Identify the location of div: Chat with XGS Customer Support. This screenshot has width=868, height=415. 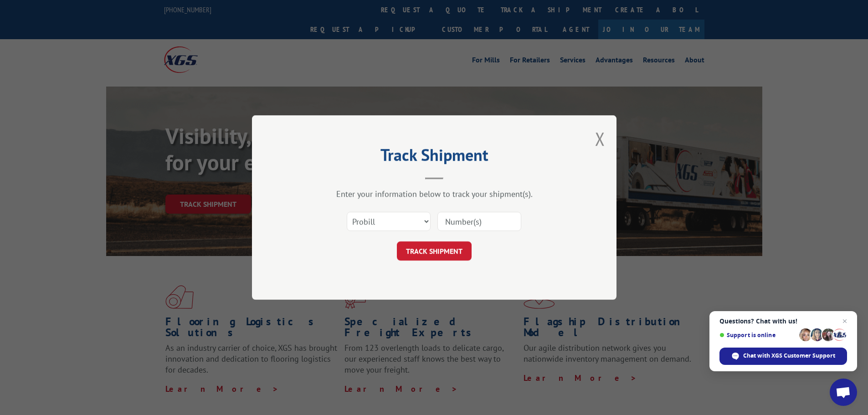
(783, 356).